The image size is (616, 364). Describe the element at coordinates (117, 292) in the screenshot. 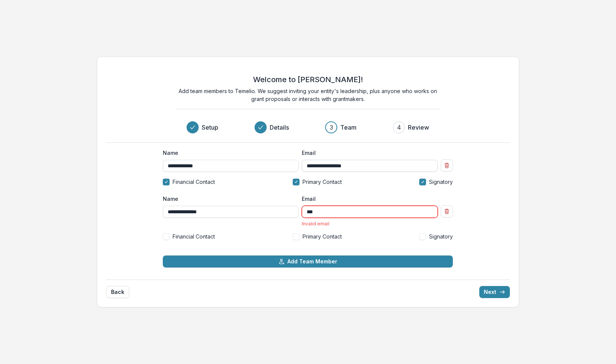

I see `button: Back` at that location.